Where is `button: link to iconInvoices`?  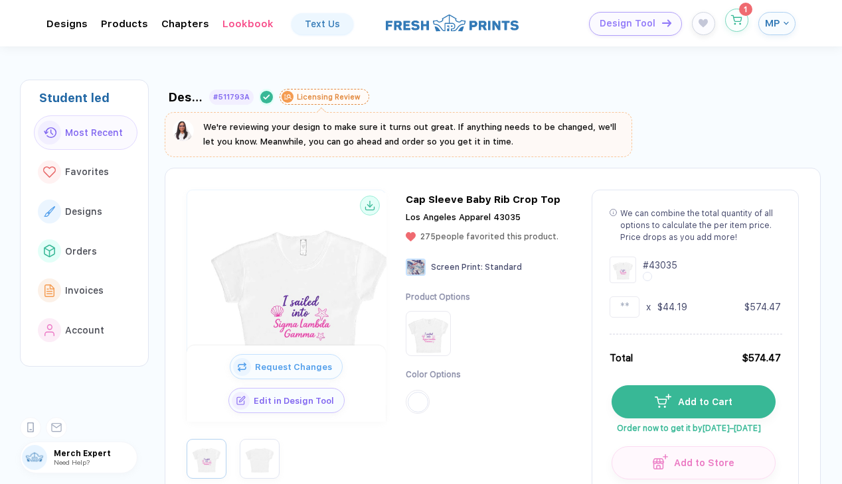
button: link to iconInvoices is located at coordinates (86, 291).